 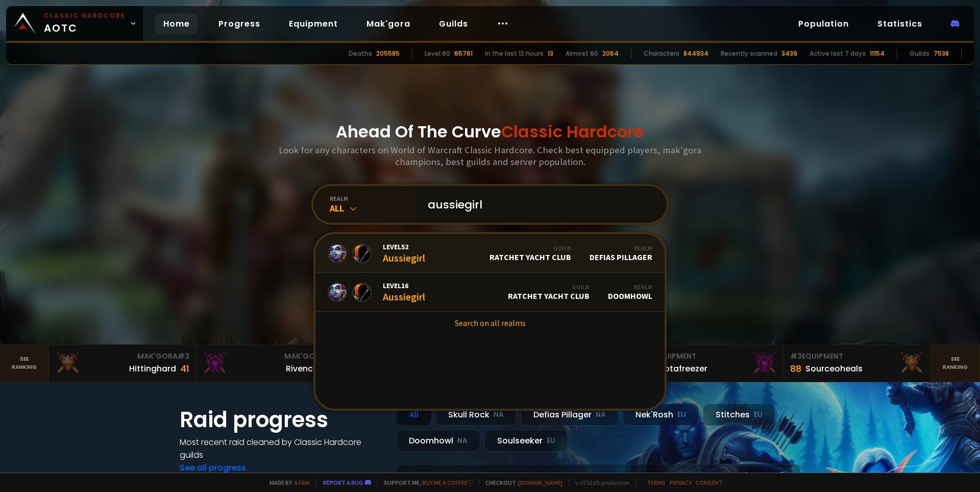 I want to click on a: Level16AussiegirlGuildRatchet Yacht ClubRealmDoomhowl, so click(x=490, y=292).